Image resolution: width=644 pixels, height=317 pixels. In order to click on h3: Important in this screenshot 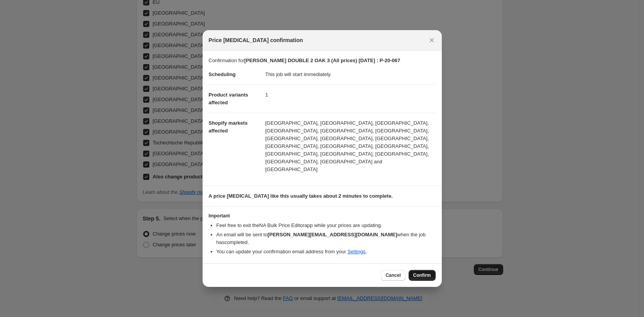, I will do `click(322, 216)`.